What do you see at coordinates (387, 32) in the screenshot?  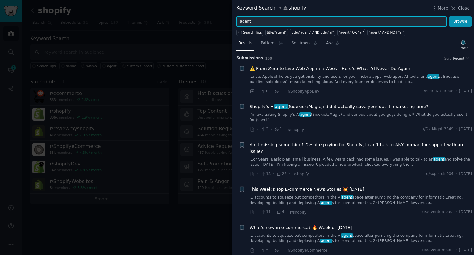 I see `a: "agent" AND NOT "ai"` at bounding box center [387, 32].